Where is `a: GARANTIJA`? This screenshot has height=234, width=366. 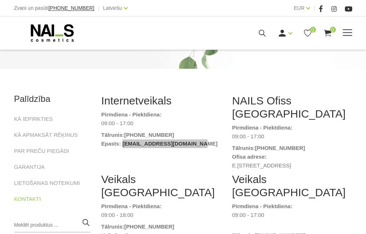 a: GARANTIJA is located at coordinates (29, 167).